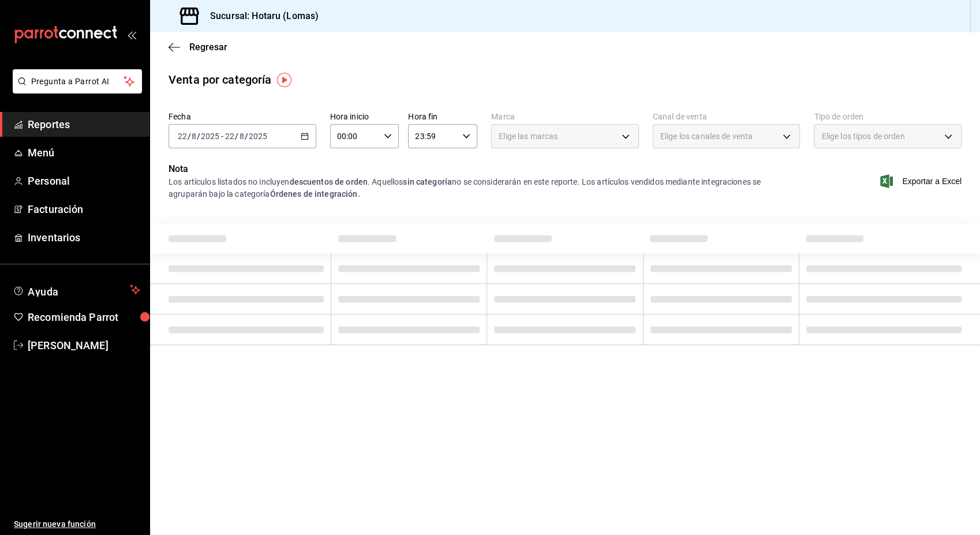 Image resolution: width=980 pixels, height=535 pixels. Describe the element at coordinates (260, 17) in the screenshot. I see `h3: Sucursal: Hotaru (Lomas)` at that location.